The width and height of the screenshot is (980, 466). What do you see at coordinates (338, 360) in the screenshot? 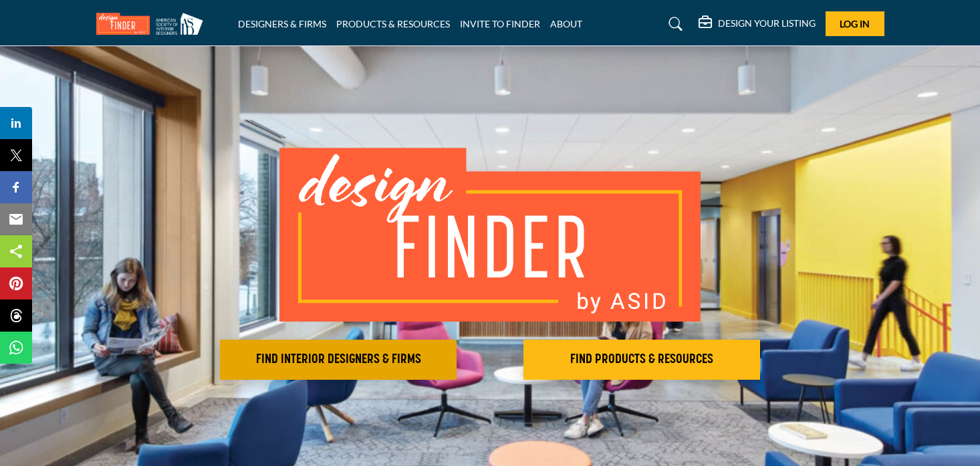
I see `h2: FIND INTERIOR DESIGNERS & FIRMS` at bounding box center [338, 360].